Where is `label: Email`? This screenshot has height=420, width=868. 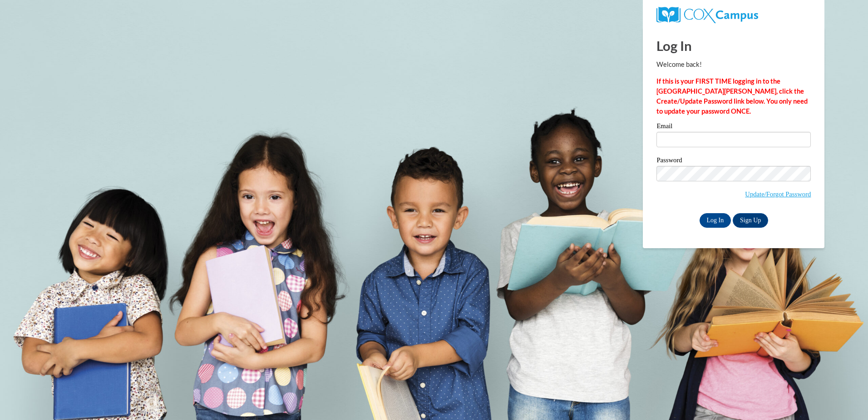
label: Email is located at coordinates (734, 127).